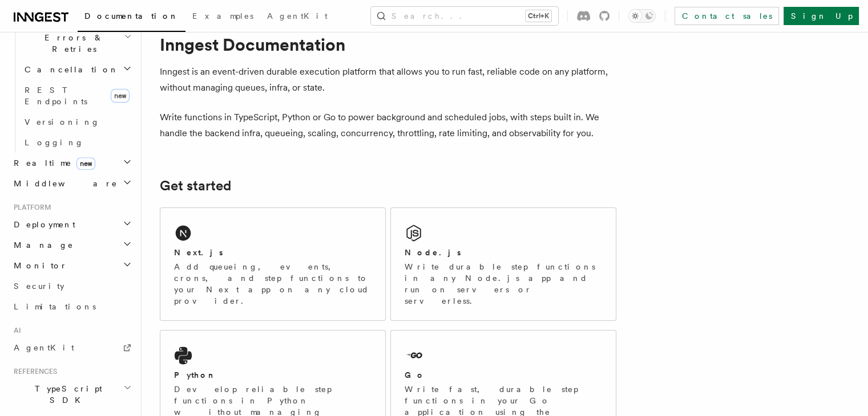 Image resolution: width=868 pixels, height=416 pixels. I want to click on button: Cancellation, so click(77, 69).